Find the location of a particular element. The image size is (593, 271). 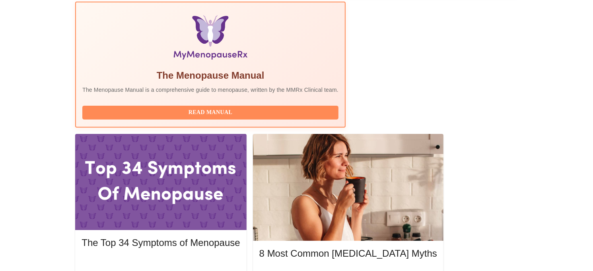

button: Read Manual is located at coordinates (210, 113).